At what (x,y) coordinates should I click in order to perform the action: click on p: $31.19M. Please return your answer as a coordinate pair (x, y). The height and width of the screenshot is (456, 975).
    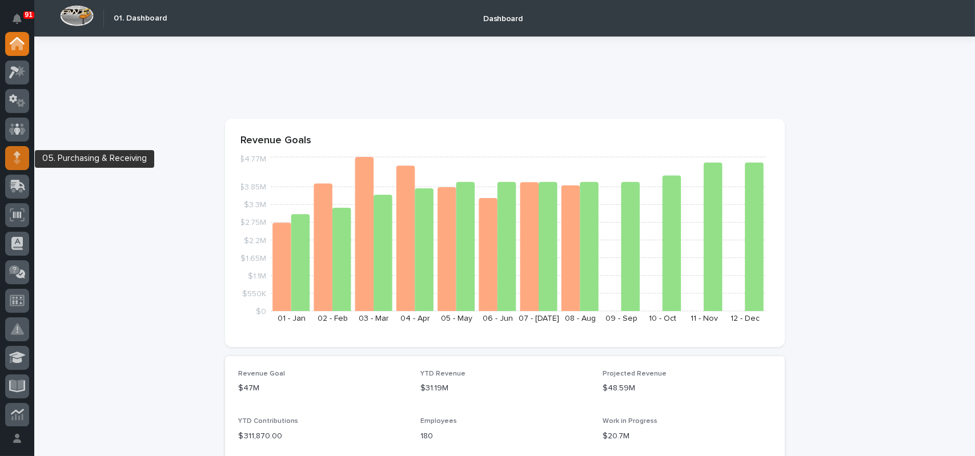
    Looking at the image, I should click on (504, 388).